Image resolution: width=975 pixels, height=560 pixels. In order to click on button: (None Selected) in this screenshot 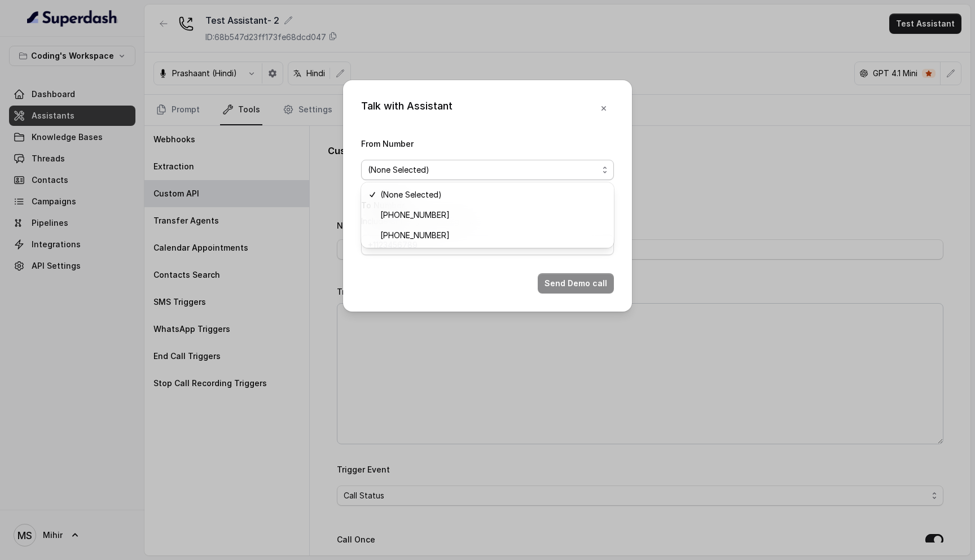, I will do `click(488, 170)`.